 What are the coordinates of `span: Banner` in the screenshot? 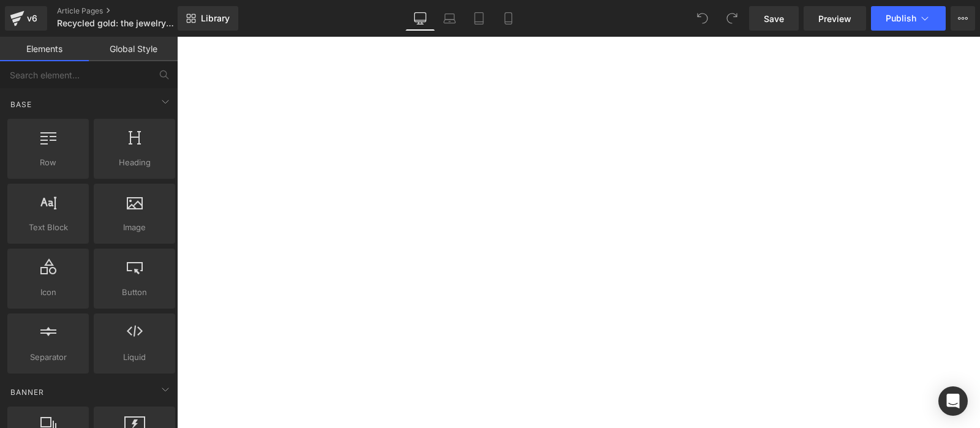 It's located at (27, 392).